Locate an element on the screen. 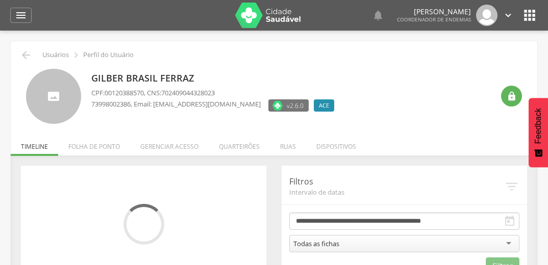  label: Versão do aplicativo is located at coordinates (288, 106).